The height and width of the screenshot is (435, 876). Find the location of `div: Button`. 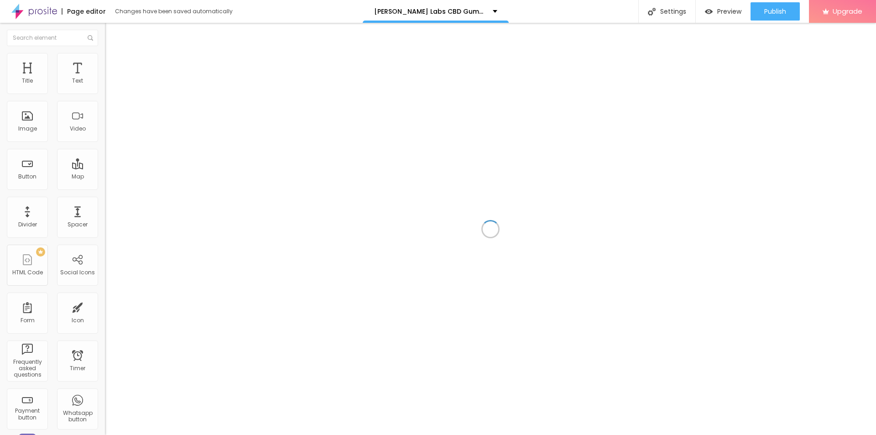

div: Button is located at coordinates (27, 177).